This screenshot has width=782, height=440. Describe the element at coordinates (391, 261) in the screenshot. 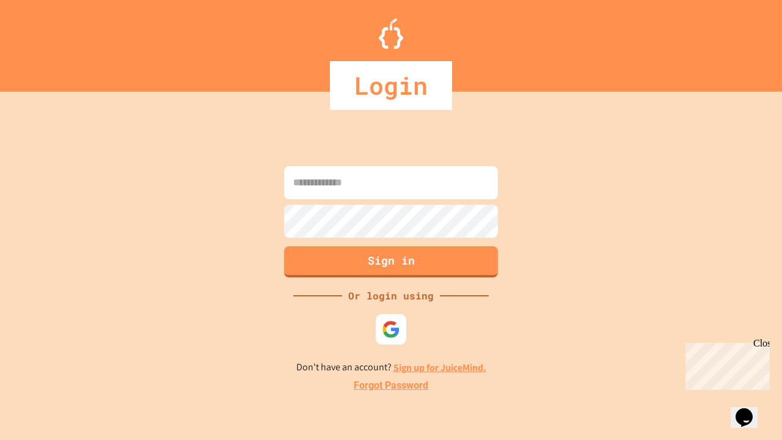

I see `button: Sign in` at that location.